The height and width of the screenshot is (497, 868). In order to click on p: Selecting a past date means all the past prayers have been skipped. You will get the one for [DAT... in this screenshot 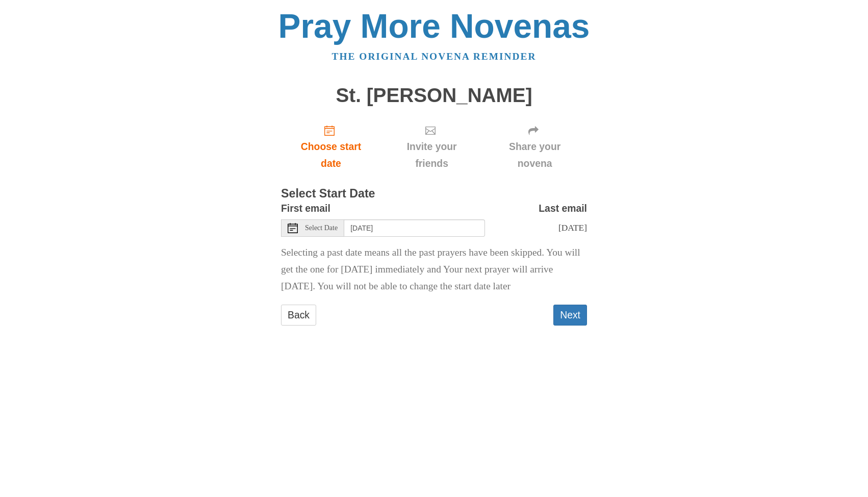, I will do `click(434, 270)`.